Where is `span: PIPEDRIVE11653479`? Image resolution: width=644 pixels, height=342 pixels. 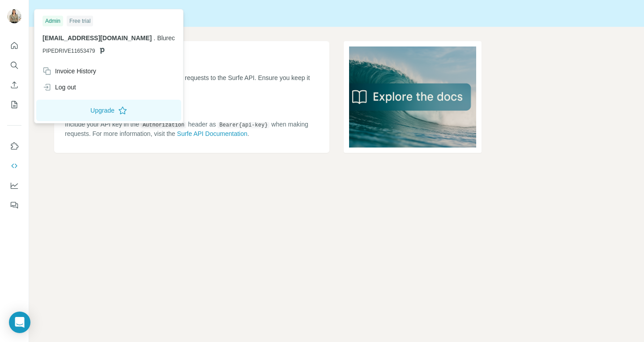
span: PIPEDRIVE11653479 is located at coordinates (68, 51).